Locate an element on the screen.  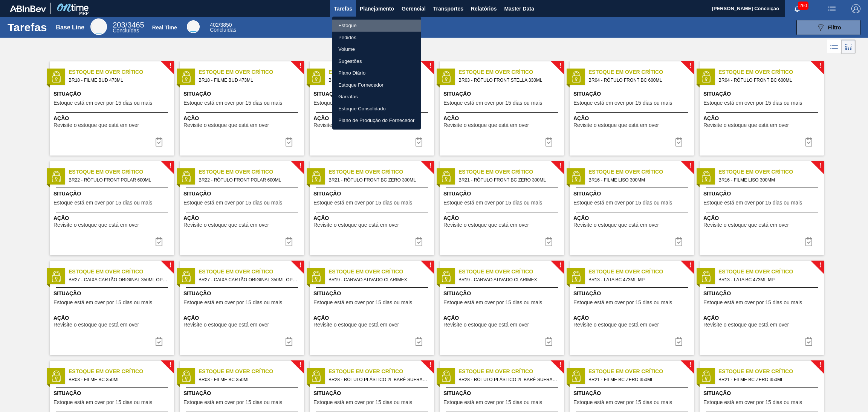
a: Plano Diário is located at coordinates (376, 73).